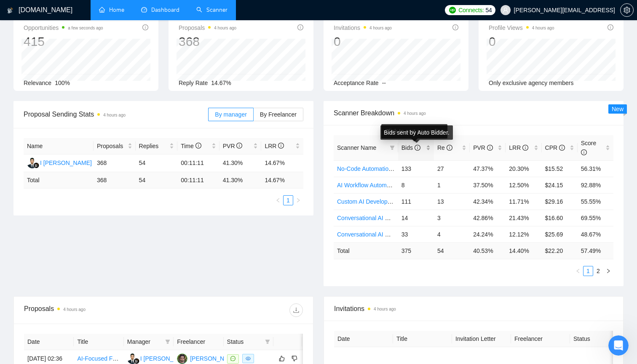 The height and width of the screenshot is (364, 637). What do you see at coordinates (198, 342) in the screenshot?
I see `th: Freelancer` at bounding box center [198, 342].